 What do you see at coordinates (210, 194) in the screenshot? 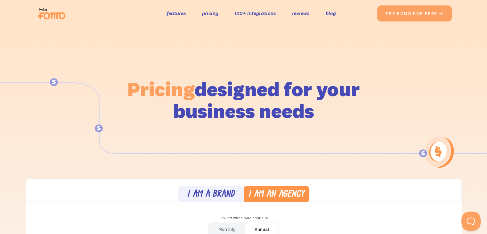
I see `div: I am a brand` at bounding box center [210, 194].